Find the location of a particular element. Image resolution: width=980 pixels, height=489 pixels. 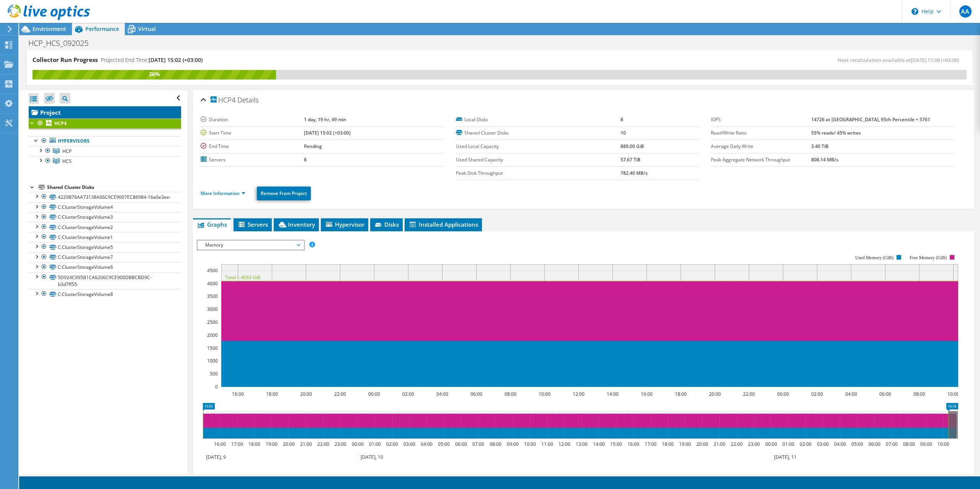

text: 2500 is located at coordinates (213, 322).